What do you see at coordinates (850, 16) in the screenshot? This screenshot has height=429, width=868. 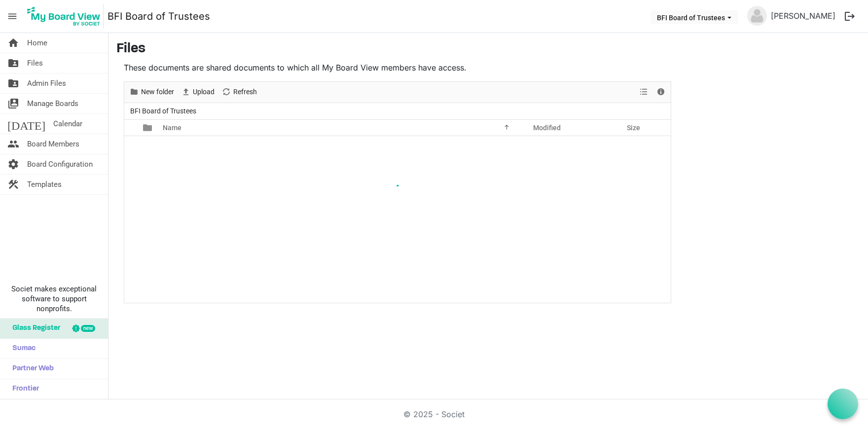 I see `button: logout` at bounding box center [850, 16].